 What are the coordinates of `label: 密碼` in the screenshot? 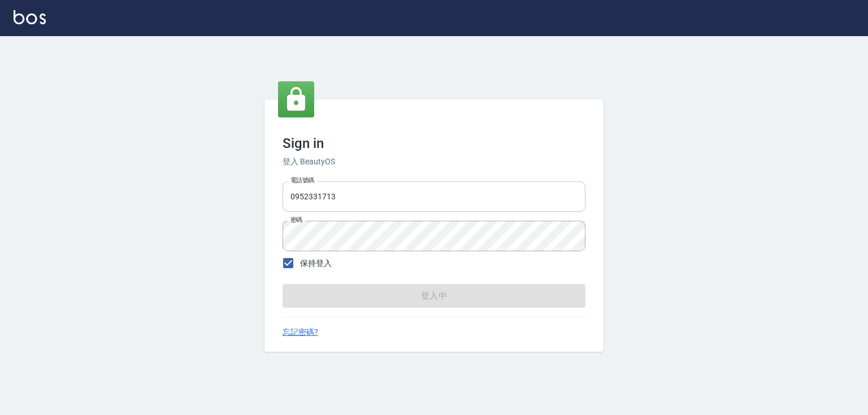 It's located at (296, 220).